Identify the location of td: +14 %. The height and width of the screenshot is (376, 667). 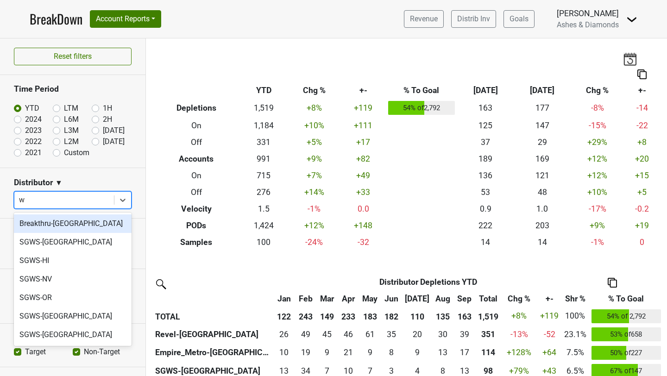
(314, 192).